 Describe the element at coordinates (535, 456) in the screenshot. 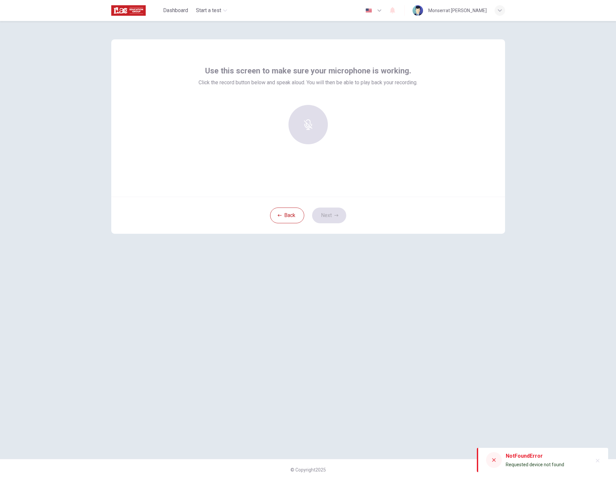

I see `div: NotFoundError` at that location.